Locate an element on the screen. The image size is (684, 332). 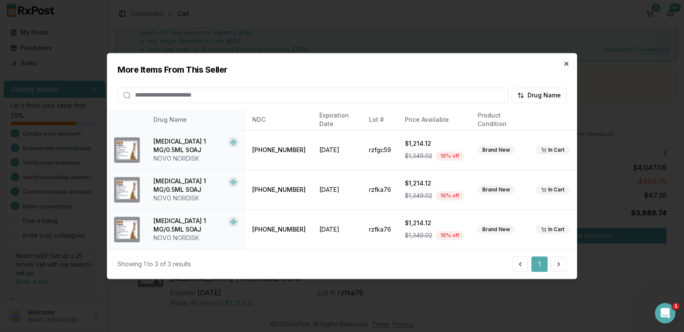
button: Drug Name is located at coordinates (539, 95).